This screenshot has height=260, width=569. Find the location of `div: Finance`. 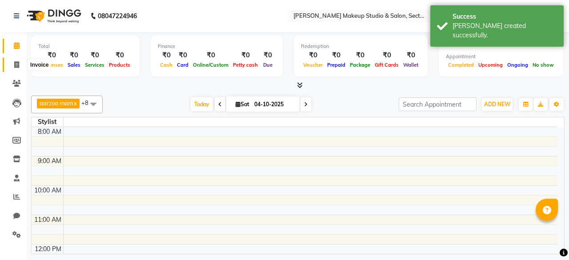

div: Finance is located at coordinates (216, 46).